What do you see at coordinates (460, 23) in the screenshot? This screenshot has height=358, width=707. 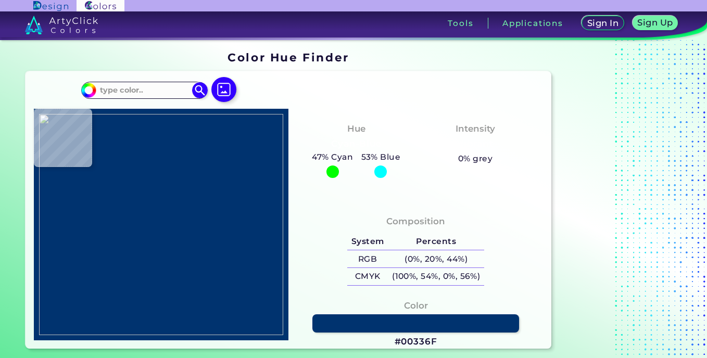 I see `h3: Tools` at bounding box center [460, 23].